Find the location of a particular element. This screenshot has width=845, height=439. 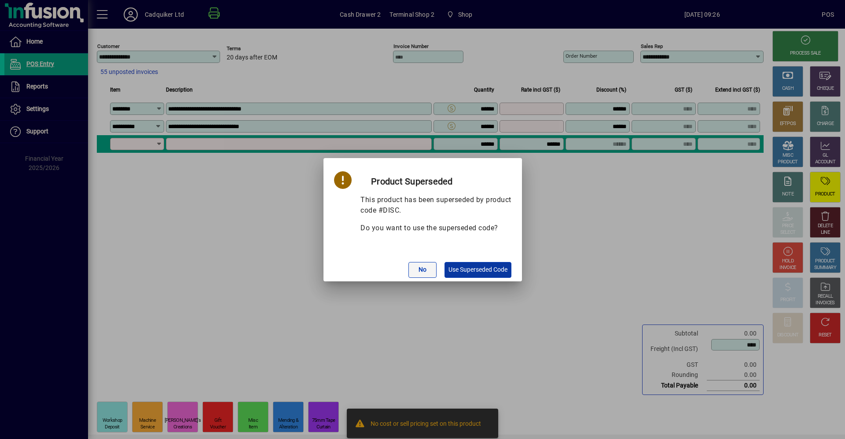

span: Use Superseded Code is located at coordinates (478, 269).